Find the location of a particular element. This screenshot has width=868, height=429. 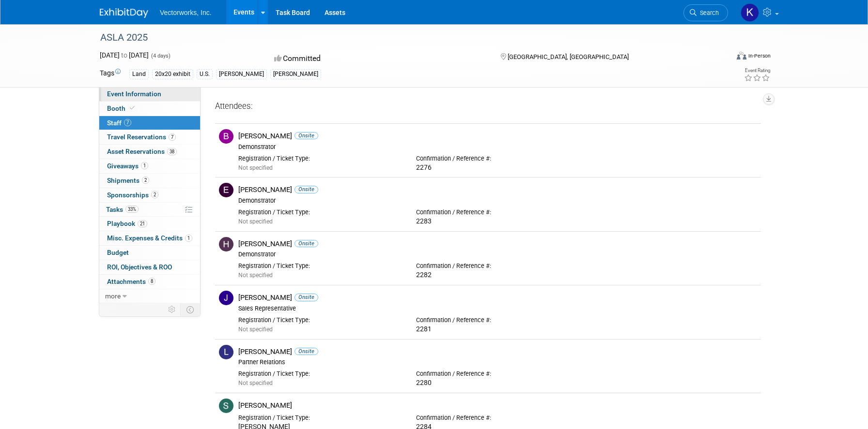

a: Tasks33% is located at coordinates (150, 210).